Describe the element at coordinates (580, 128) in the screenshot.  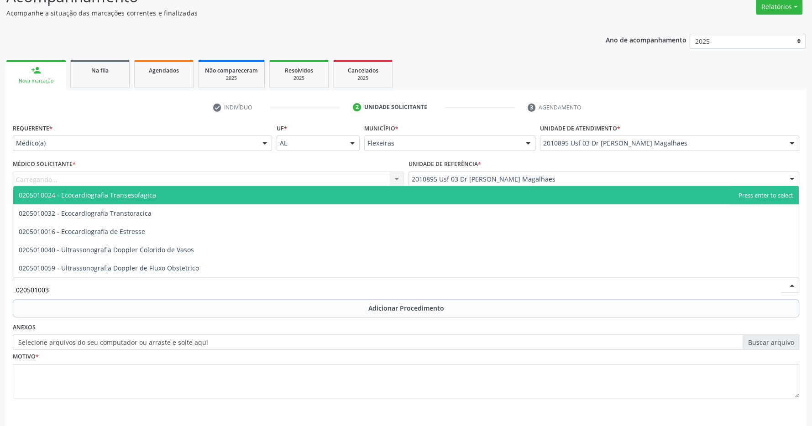
I see `label: Unidade de atendimento` at that location.